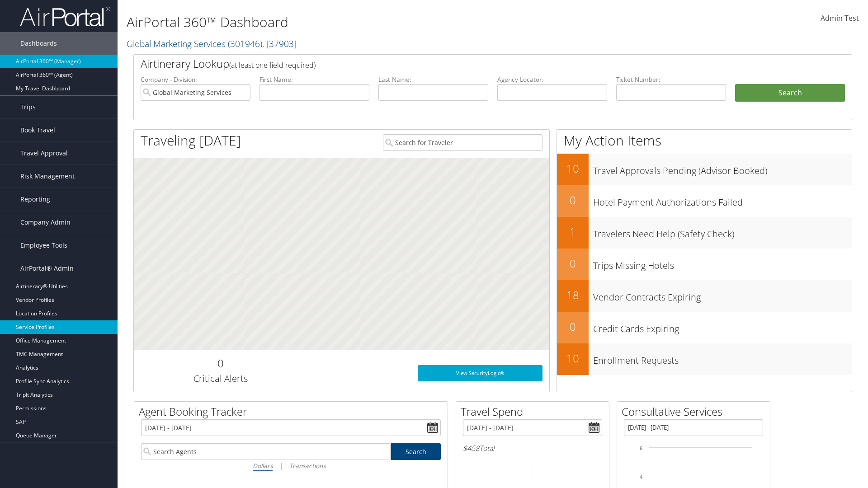 The image size is (868, 488). I want to click on h1: AirPortal 360™ Dashboard, so click(370, 22).